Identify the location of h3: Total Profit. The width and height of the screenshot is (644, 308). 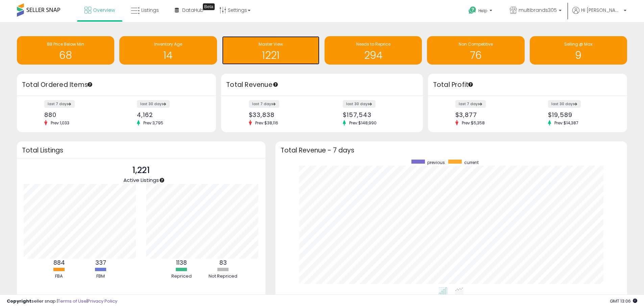
(527, 85).